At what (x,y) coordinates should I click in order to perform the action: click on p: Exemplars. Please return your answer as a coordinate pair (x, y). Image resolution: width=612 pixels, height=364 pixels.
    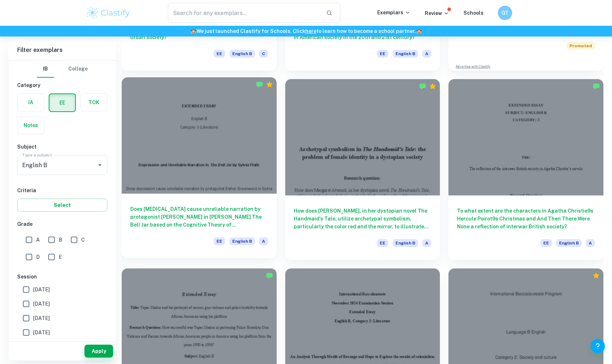
    Looking at the image, I should click on (394, 12).